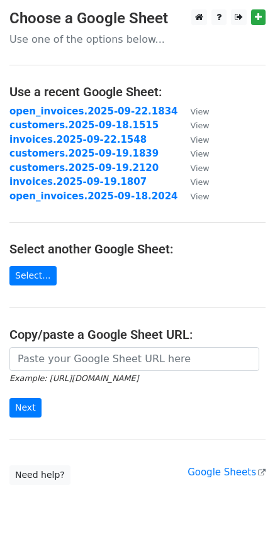 The image size is (275, 537). What do you see at coordinates (84, 153) in the screenshot?
I see `strong: customers.2025-09-19.1839` at bounding box center [84, 153].